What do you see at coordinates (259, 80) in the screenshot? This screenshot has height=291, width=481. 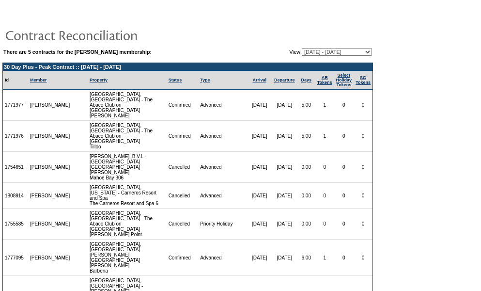 I see `a: Arrival` at bounding box center [259, 80].